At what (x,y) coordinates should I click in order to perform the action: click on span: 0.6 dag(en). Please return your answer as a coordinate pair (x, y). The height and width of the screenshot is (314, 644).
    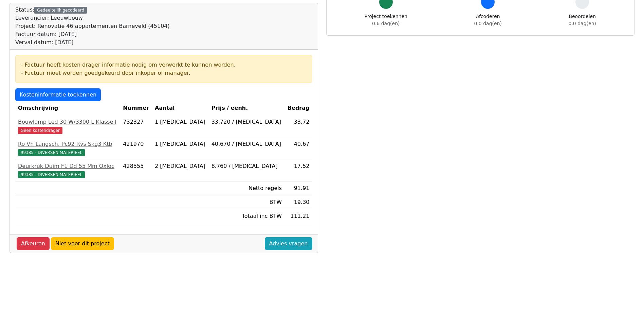
    Looking at the image, I should click on (386, 24).